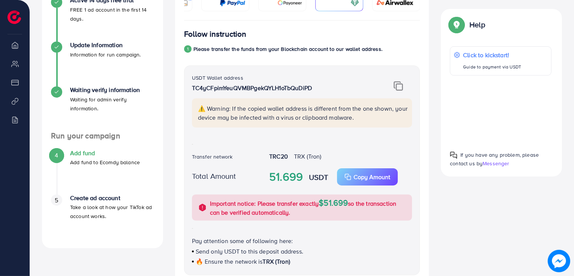  What do you see at coordinates (495, 164) in the screenshot?
I see `span: Messenger` at bounding box center [495, 164].